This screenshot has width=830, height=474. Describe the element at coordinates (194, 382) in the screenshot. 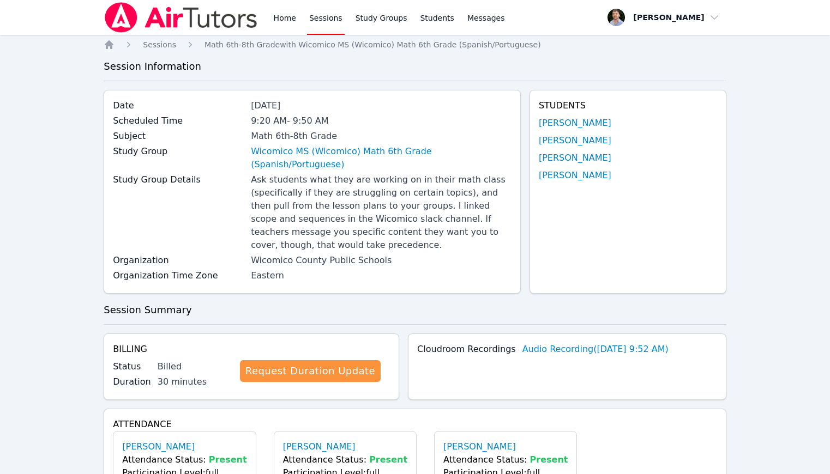

I see `div: 30 minutes` at that location.